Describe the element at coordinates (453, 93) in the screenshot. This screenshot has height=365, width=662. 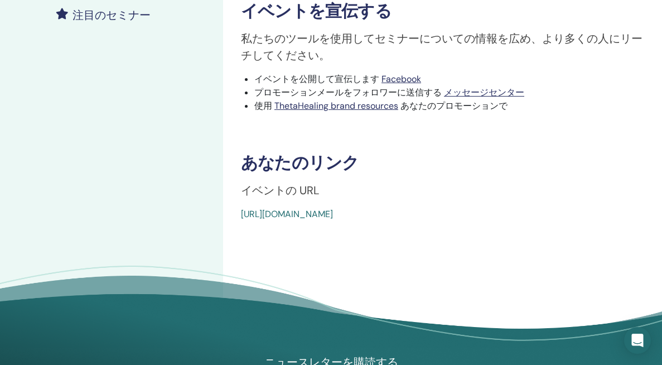
I see `li: プロモーションメールをフォロワーに送信する` at that location.